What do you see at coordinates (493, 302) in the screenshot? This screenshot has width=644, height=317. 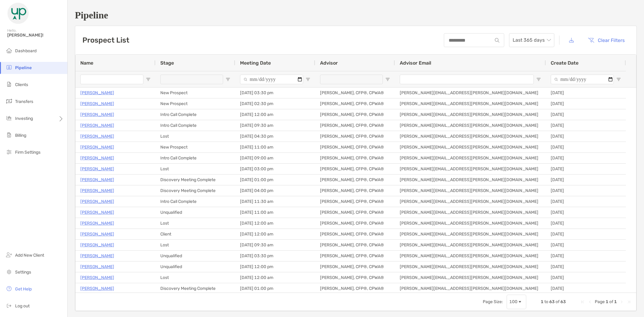 I see `div: Page Size:` at bounding box center [493, 302].